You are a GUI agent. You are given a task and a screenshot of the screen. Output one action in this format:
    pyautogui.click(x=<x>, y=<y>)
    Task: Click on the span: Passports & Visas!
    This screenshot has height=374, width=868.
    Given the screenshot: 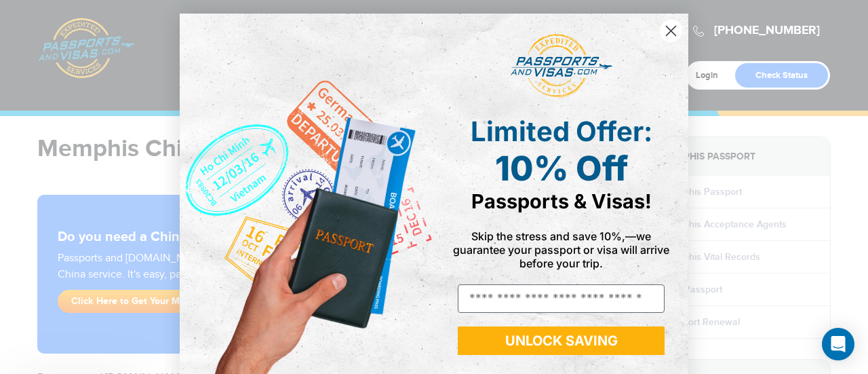 What is the action you would take?
    pyautogui.click(x=561, y=200)
    